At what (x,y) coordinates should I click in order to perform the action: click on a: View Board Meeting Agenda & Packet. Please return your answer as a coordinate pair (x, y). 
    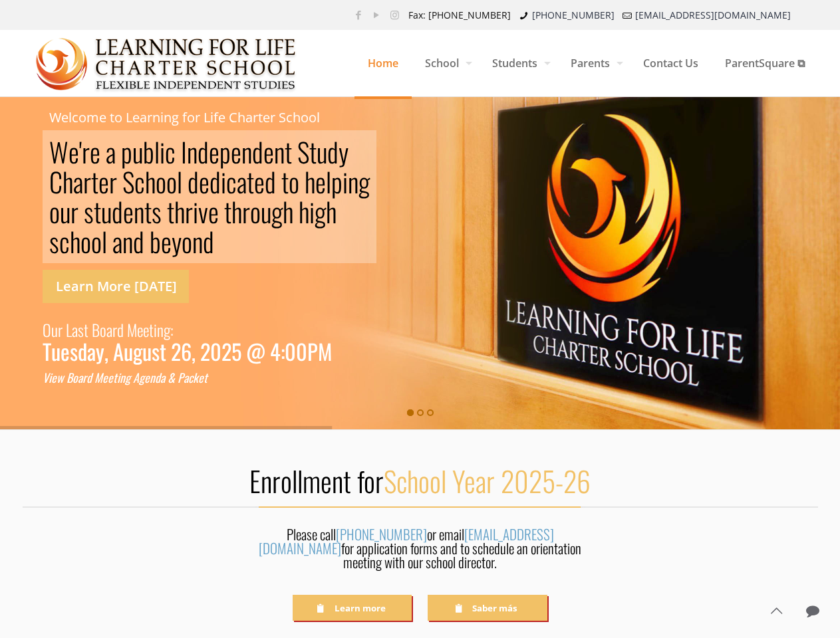
    Looking at the image, I should click on (125, 378).